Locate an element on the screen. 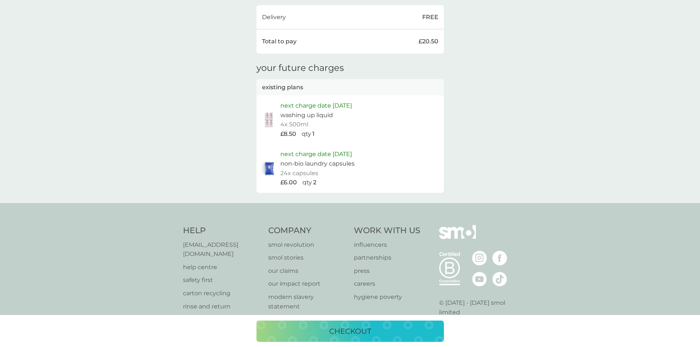  p: £6.00 is located at coordinates (289, 183).